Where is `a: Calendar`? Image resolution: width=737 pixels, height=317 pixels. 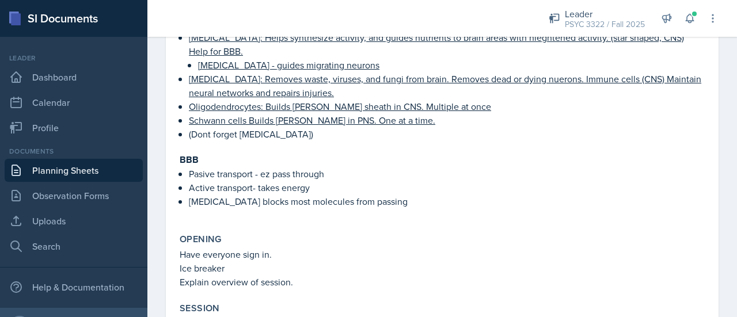
a: Calendar is located at coordinates (74, 102).